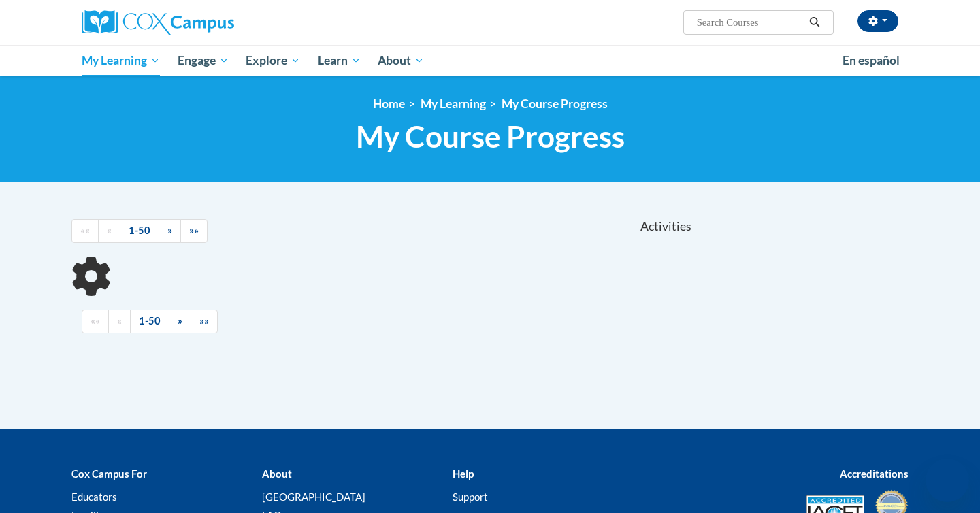 The image size is (980, 513). What do you see at coordinates (338, 60) in the screenshot?
I see `a: Learn` at bounding box center [338, 60].